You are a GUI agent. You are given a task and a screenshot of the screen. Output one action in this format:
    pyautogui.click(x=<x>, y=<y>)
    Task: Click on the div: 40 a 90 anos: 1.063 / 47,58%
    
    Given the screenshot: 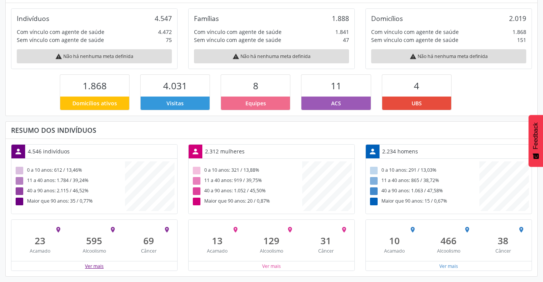 What is the action you would take?
    pyautogui.click(x=424, y=191)
    